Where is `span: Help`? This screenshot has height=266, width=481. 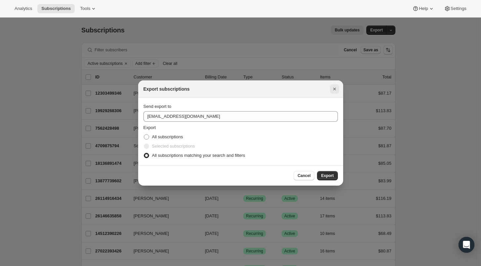 span: Help is located at coordinates (423, 9).